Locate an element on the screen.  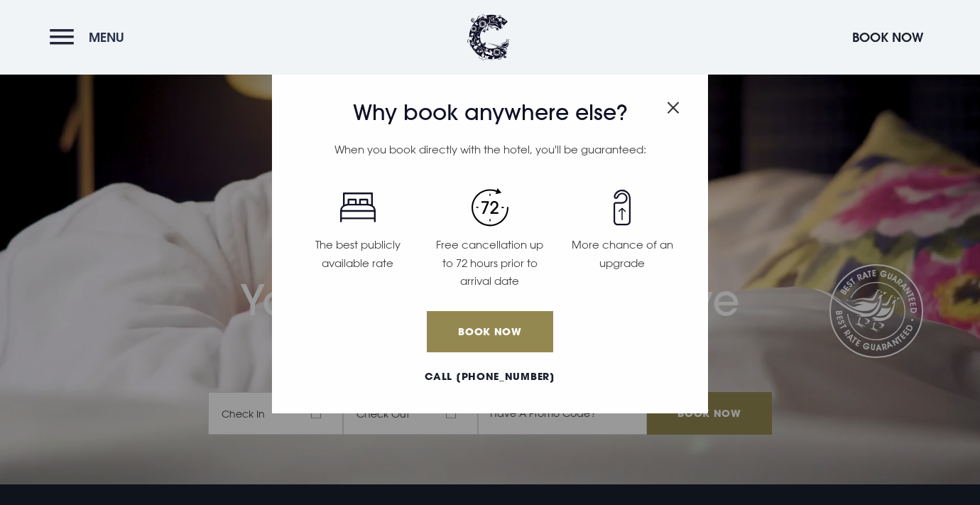
img: Clandeboye Lodge is located at coordinates (489, 37).